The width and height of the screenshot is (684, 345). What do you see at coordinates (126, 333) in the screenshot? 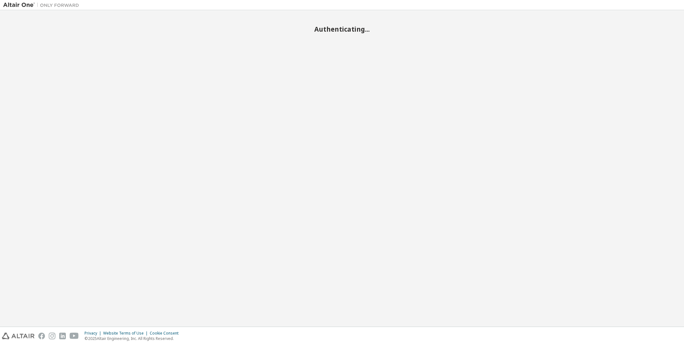
I see `div: Website Terms of Use` at bounding box center [126, 333].